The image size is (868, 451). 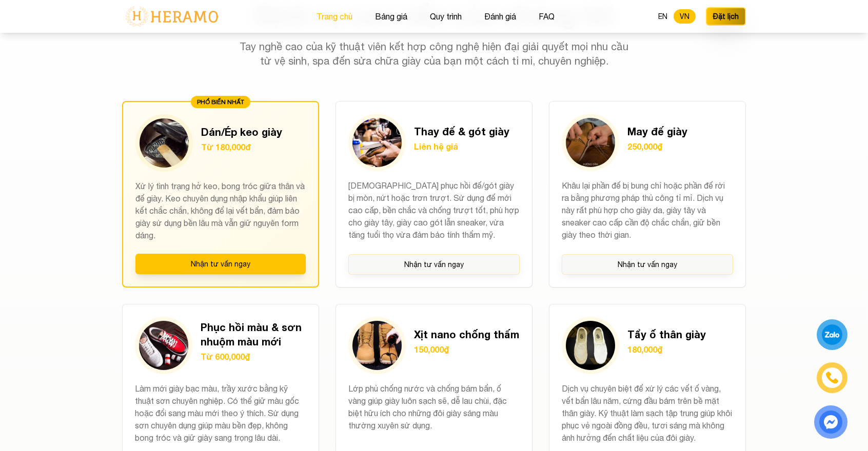 I want to click on h3: Dán/Ép keo giày, so click(x=242, y=131).